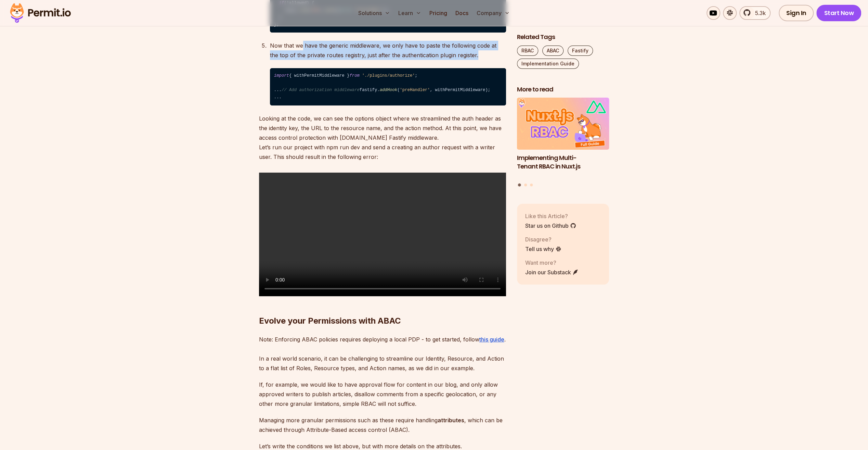 Image resolution: width=868 pixels, height=450 pixels. I want to click on a: Tell us why, so click(544, 249).